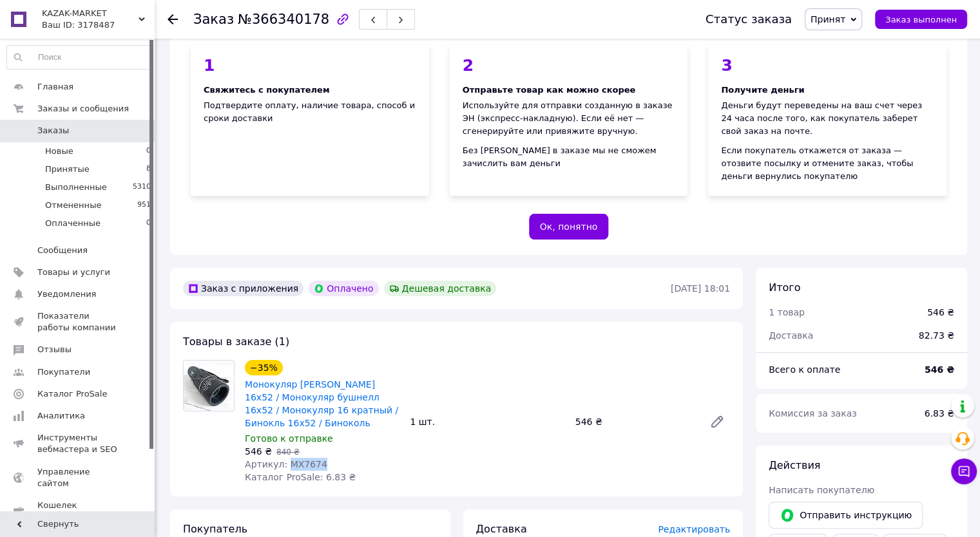 The height and width of the screenshot is (537, 980). What do you see at coordinates (549, 90) in the screenshot?
I see `span: Отправьте товар как можно скорее` at bounding box center [549, 90].